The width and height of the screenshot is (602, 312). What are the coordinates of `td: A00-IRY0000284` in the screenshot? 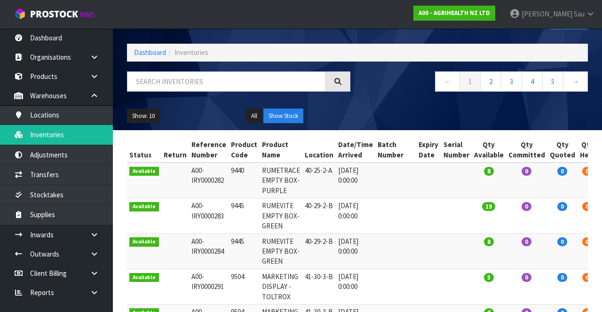 It's located at (209, 251).